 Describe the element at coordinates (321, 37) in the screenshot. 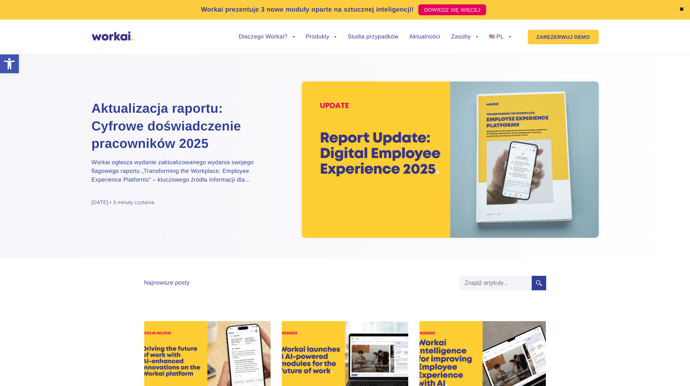

I see `a: Produkty` at that location.